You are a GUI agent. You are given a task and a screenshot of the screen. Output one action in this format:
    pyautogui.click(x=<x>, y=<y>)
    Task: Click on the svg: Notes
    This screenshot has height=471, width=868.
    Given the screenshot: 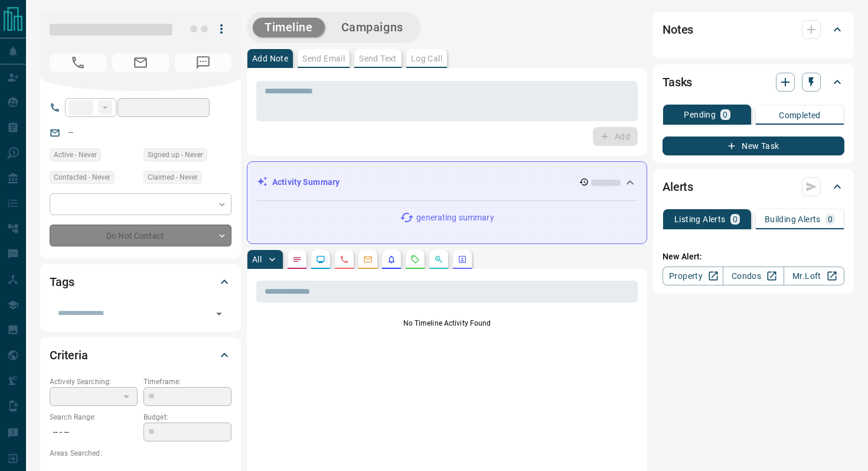 What is the action you would take?
    pyautogui.click(x=297, y=260)
    